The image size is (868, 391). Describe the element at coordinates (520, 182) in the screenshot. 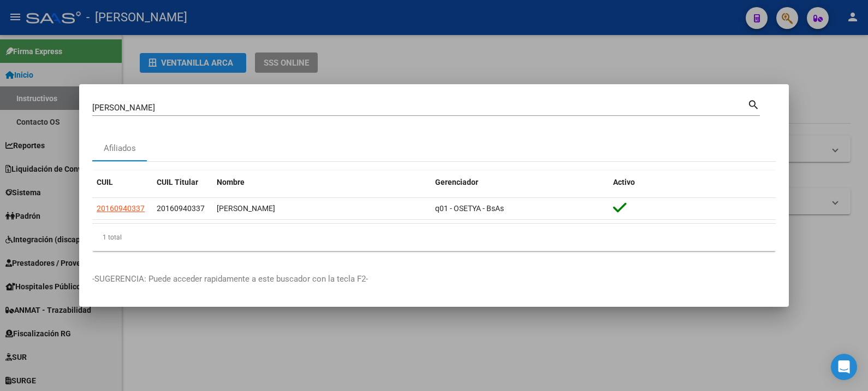

I see `datatable-header-cell: Gerenciador` at that location.